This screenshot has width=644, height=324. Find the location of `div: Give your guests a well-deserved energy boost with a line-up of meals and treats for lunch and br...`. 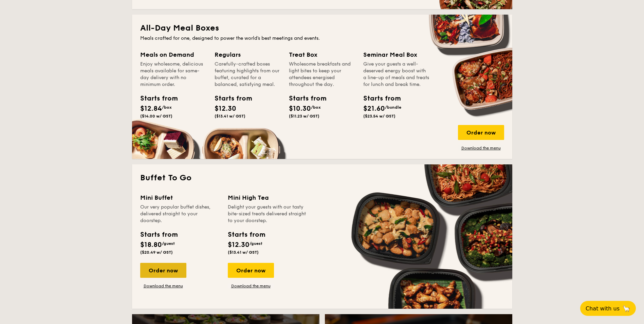

div: Give your guests a well-deserved energy boost with a line-up of meals and treats for lunch and br... is located at coordinates (396, 74).